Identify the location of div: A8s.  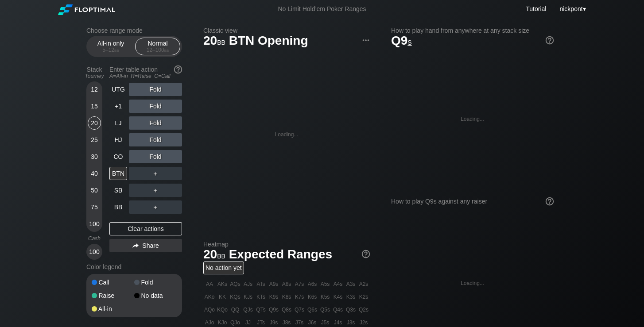
(287, 284).